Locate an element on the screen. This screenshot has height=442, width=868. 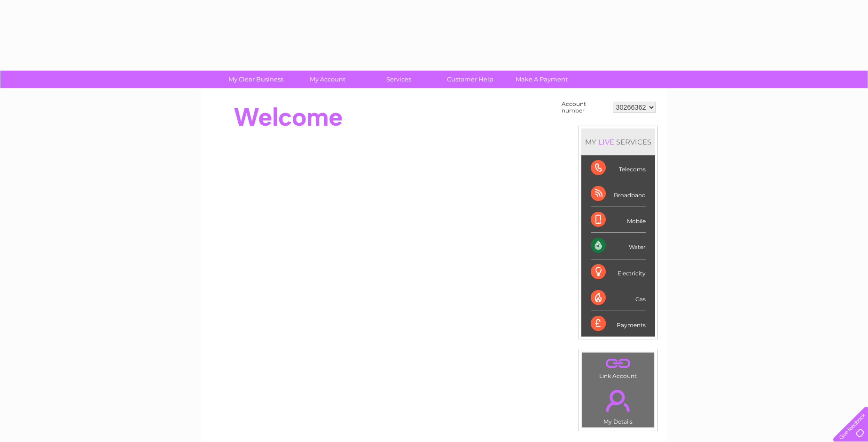
td: My Details is located at coordinates (618, 404).